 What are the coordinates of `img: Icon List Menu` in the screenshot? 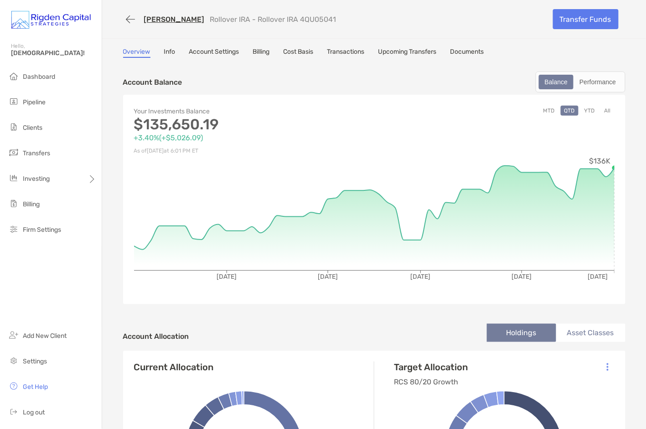 It's located at (607, 367).